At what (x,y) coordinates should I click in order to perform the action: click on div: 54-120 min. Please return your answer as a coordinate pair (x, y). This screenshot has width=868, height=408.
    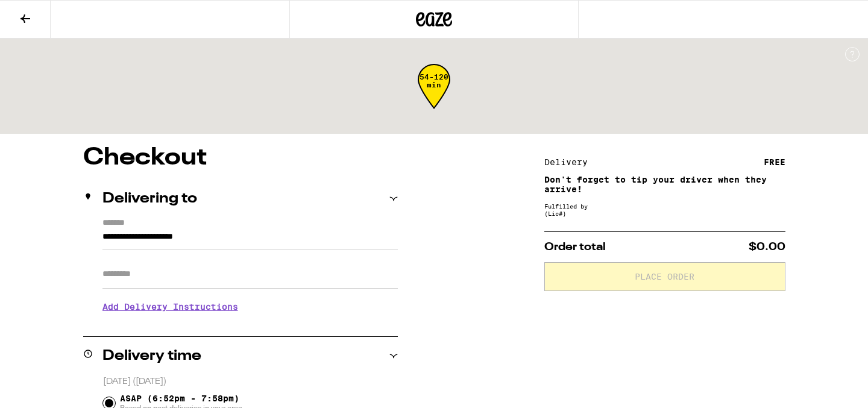
    Looking at the image, I should click on (434, 95).